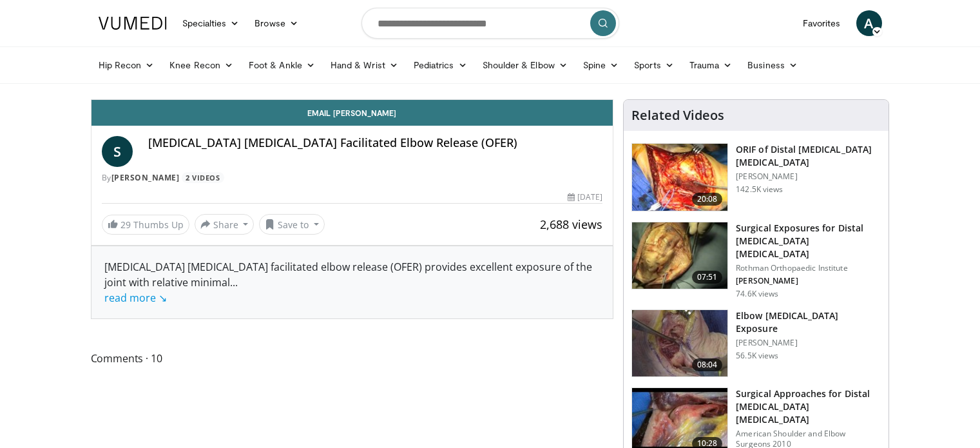 This screenshot has height=448, width=980. What do you see at coordinates (224, 224) in the screenshot?
I see `button: Share` at bounding box center [224, 224].